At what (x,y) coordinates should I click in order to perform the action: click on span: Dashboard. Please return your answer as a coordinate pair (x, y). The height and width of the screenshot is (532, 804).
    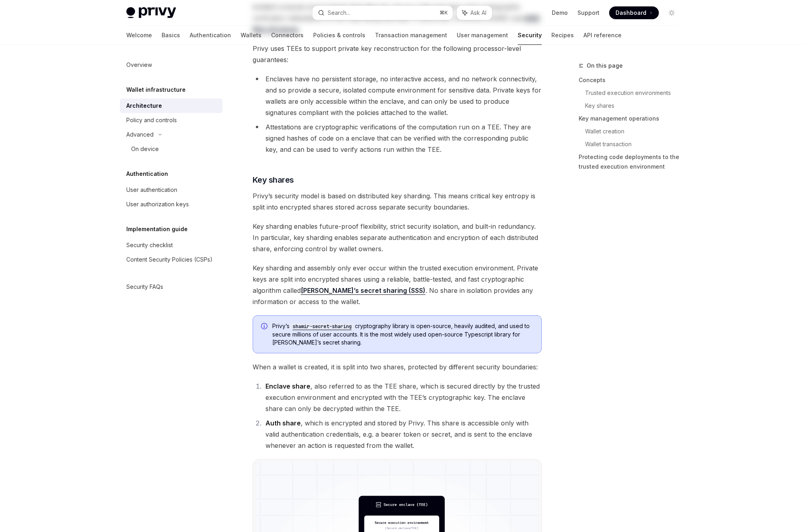
    Looking at the image, I should click on (630, 13).